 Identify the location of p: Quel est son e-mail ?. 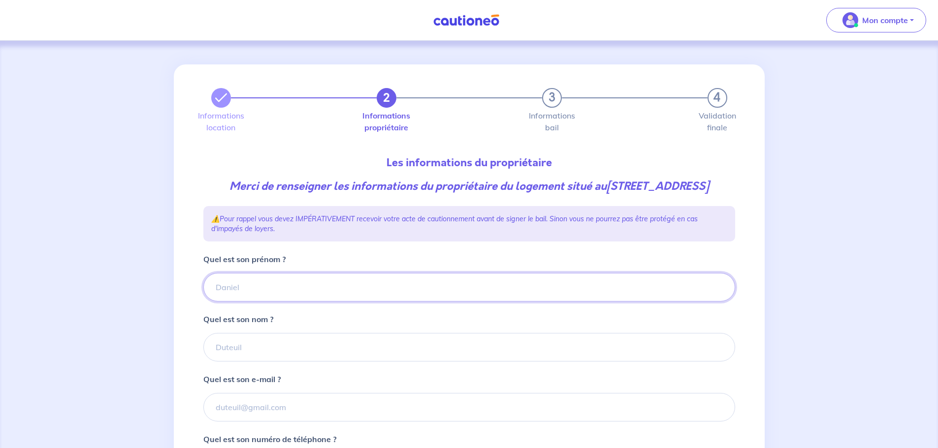
(242, 380).